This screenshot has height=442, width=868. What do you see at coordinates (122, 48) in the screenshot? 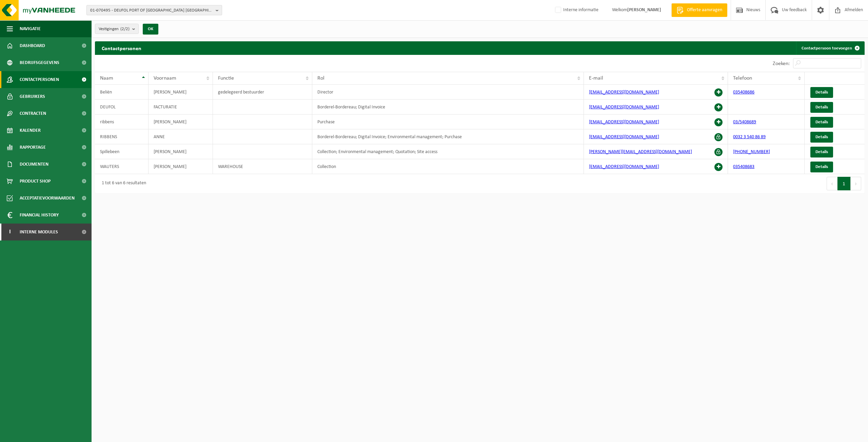
I see `h2: Contactpersonen` at bounding box center [122, 48].